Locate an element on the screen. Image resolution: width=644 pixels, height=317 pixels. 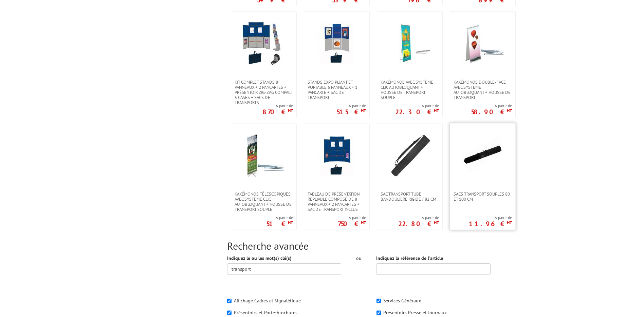
p: 870 € is located at coordinates (278, 112).